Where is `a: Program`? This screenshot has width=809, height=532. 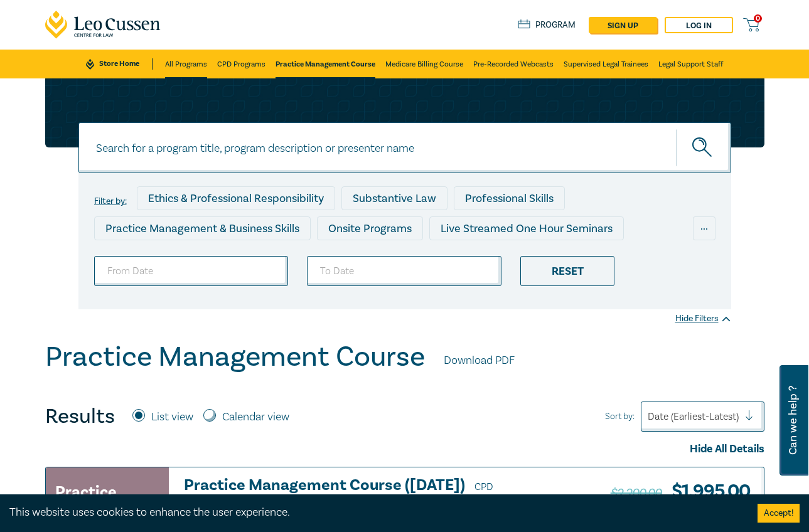 a: Program is located at coordinates (547, 25).